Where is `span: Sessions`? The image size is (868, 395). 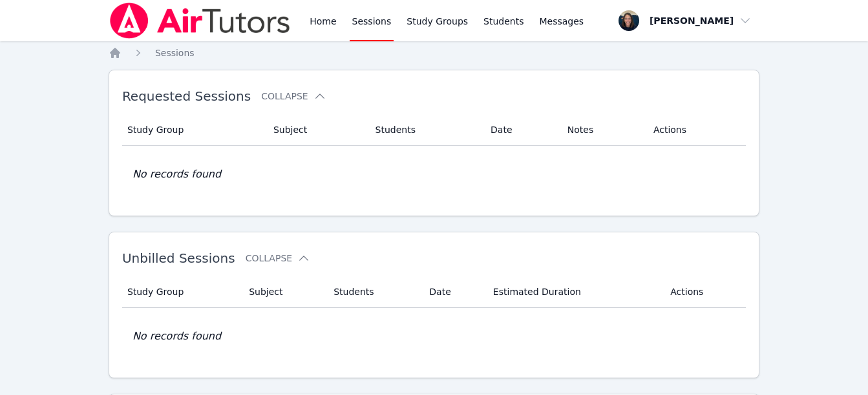
span: Sessions is located at coordinates (174, 53).